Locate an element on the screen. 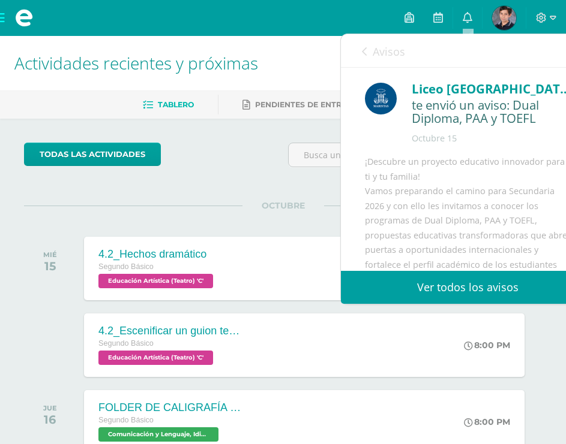  div: 16 is located at coordinates (50, 420).